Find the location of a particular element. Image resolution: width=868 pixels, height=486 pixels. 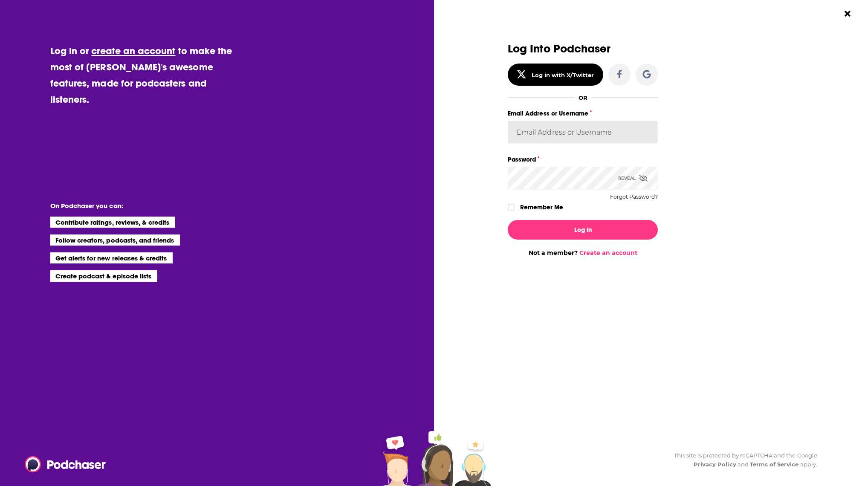

li: Contribute ratings, reviews, & credits is located at coordinates (113, 223).